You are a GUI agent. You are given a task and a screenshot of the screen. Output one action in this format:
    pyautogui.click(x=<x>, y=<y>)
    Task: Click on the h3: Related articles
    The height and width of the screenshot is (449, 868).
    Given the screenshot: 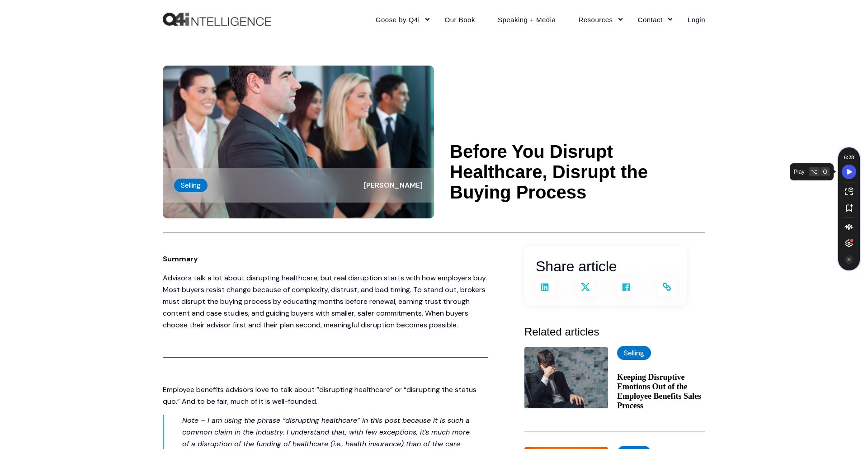 What is the action you would take?
    pyautogui.click(x=614, y=332)
    